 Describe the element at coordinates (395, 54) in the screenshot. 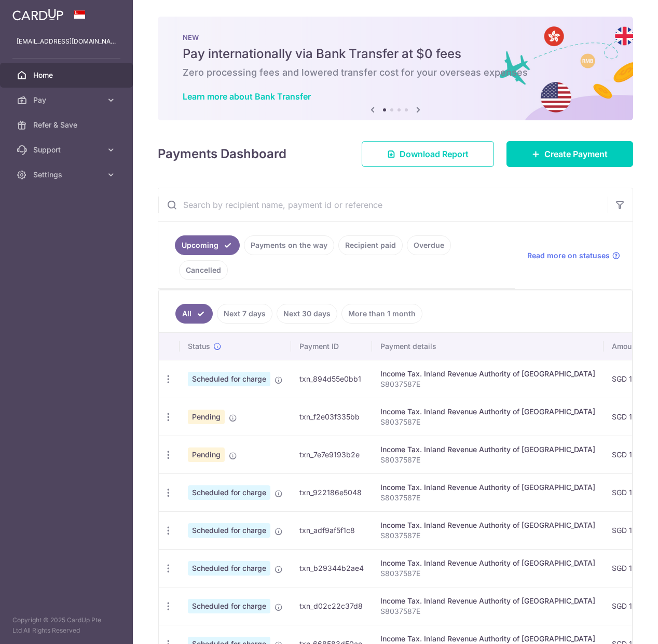

I see `h5: Pay internationally via Bank Transfer at $0 fees` at that location.